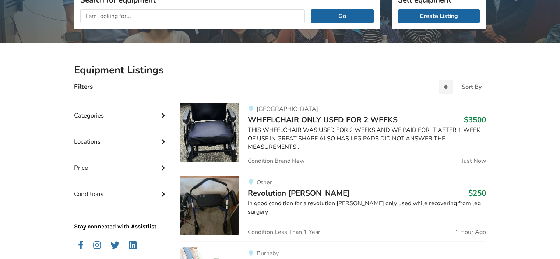 This screenshot has width=560, height=259. Describe the element at coordinates (210, 206) in the screenshot. I see `img: mobility-revolution walker` at that location.